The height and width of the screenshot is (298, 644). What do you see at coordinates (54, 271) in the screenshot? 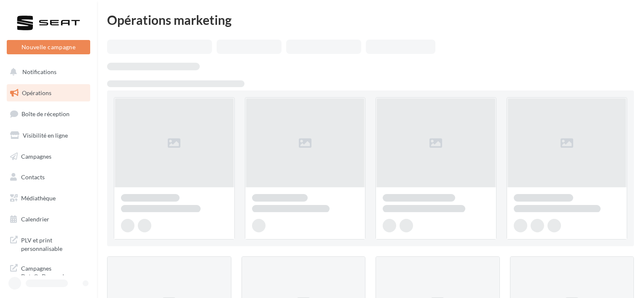
I see `span: Campagnes DataOnDemand` at bounding box center [54, 271].